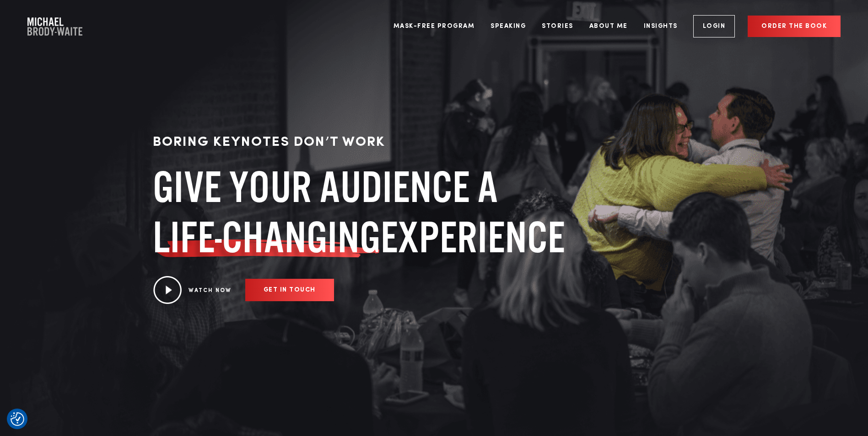  I want to click on a: GET IN TOUCH, so click(290, 290).